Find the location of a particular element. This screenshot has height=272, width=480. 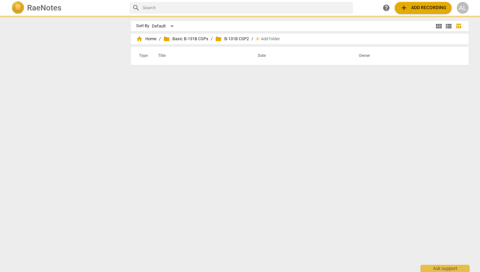

span: Add folder is located at coordinates (270, 39).